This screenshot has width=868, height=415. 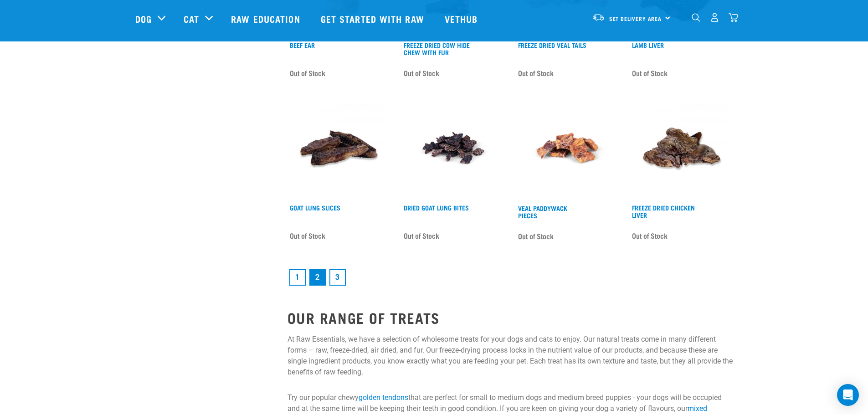 I want to click on a: Get started with Raw, so click(x=374, y=19).